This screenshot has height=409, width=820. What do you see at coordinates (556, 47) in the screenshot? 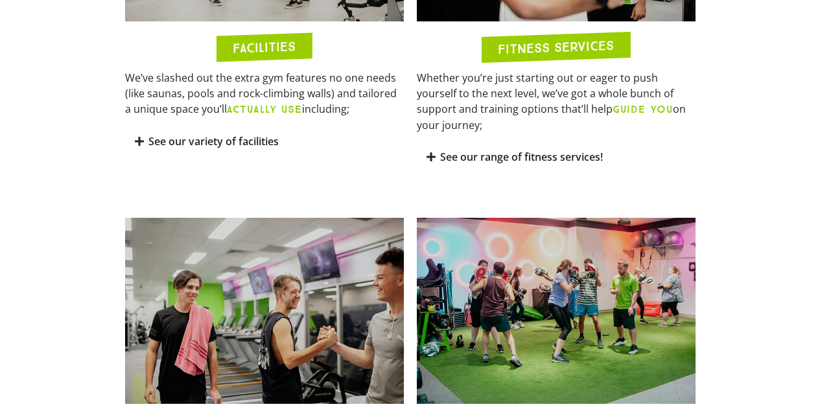
I see `h2: FITNESS SERVICES` at bounding box center [556, 47].